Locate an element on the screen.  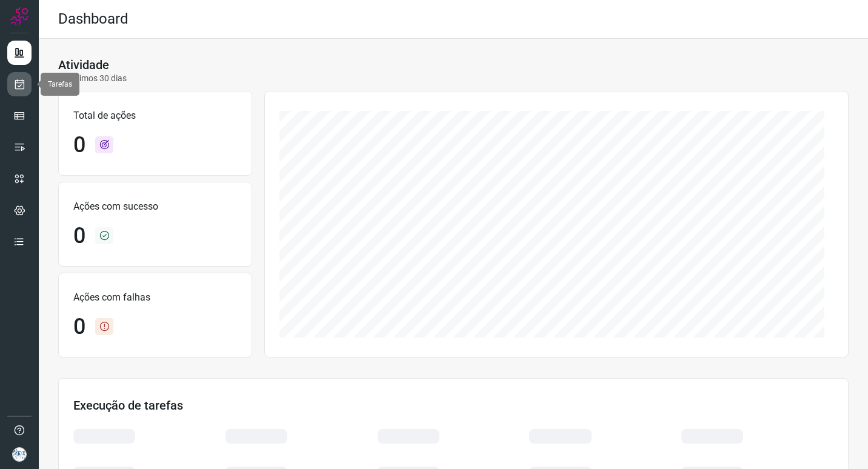
p: Ações com falhas is located at coordinates (155, 297).